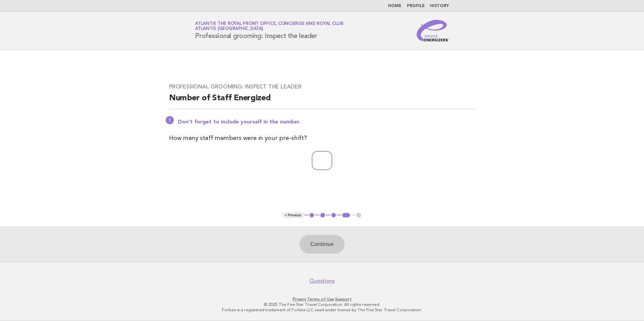  What do you see at coordinates (322, 311) in the screenshot?
I see `p: Forbes is a registered trademark of Forbes LLC used under license by The Five Star Travel Corpora...` at bounding box center [322, 311].